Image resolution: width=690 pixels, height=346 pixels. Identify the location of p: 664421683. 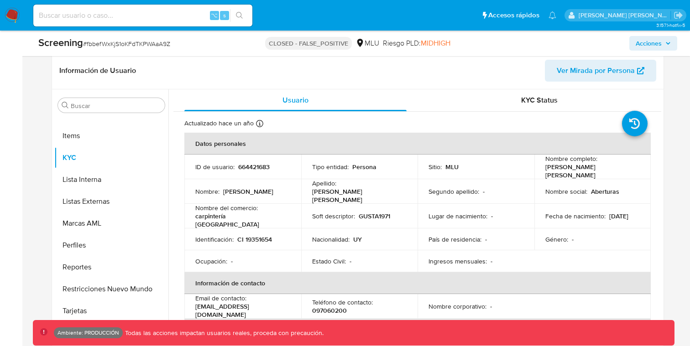
(254, 167).